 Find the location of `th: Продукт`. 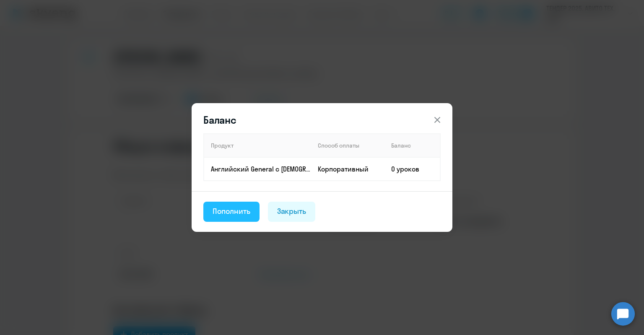

th: Продукт is located at coordinates (257, 146).